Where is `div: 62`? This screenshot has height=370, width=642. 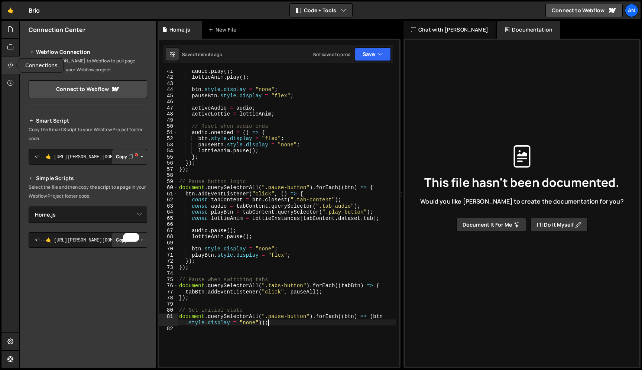 div: 62 is located at coordinates (168, 200).